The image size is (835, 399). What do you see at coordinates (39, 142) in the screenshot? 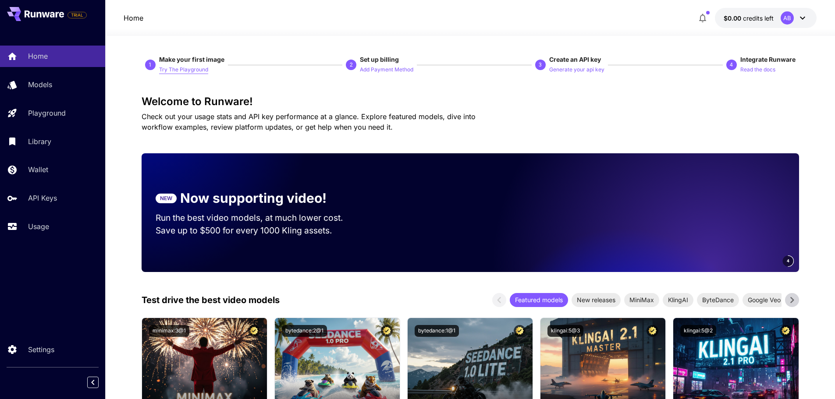
I see `p: Library` at bounding box center [39, 142].